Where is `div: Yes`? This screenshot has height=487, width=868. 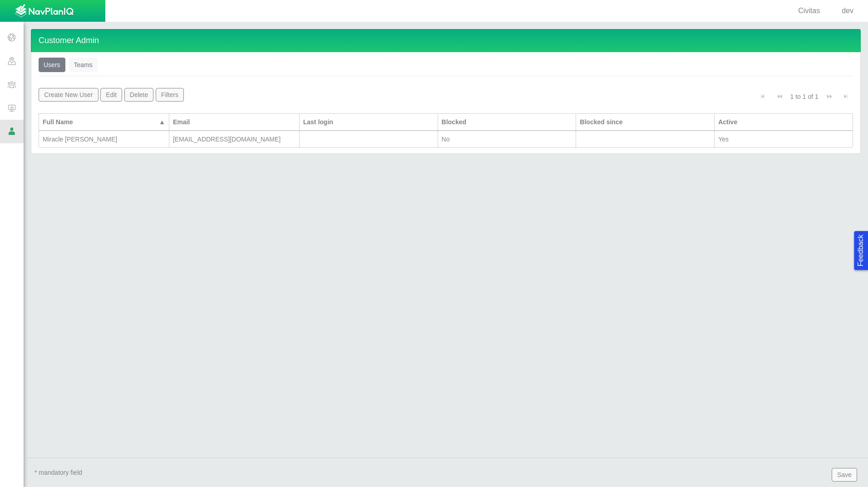
div: Yes is located at coordinates (783, 139).